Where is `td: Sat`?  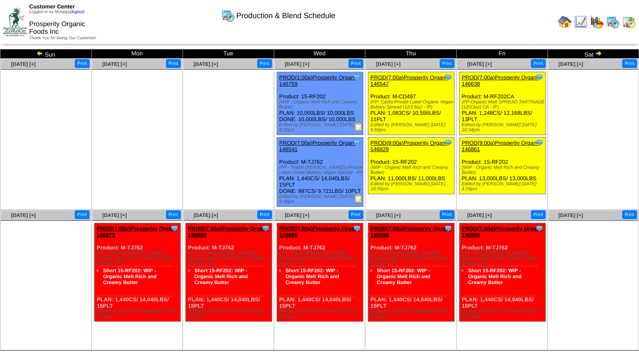 td: Sat is located at coordinates (594, 54).